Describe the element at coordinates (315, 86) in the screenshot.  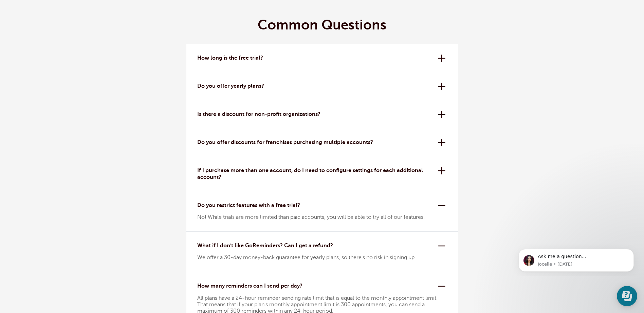
I see `p: Do you offer yearly plans?` at that location.